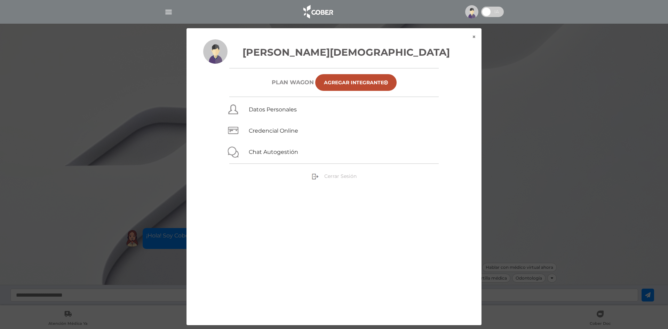  What do you see at coordinates (334, 176) in the screenshot?
I see `a: Cerrar Sesión` at bounding box center [334, 176].